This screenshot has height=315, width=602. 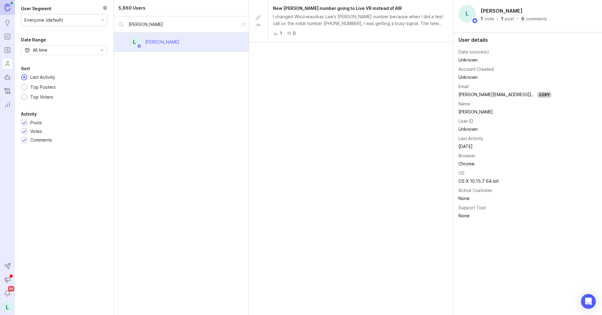 What do you see at coordinates (504, 164) in the screenshot?
I see `td: Chrome` at bounding box center [504, 164].